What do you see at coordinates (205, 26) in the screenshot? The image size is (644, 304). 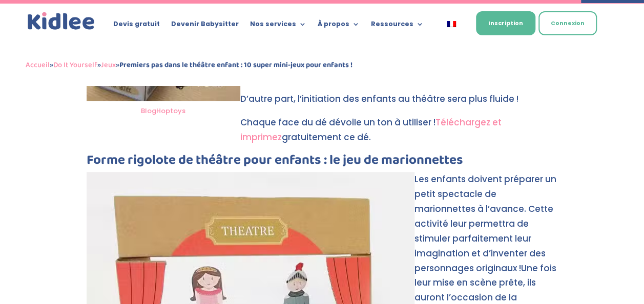 I see `a: Devenir Babysitter` at bounding box center [205, 26].